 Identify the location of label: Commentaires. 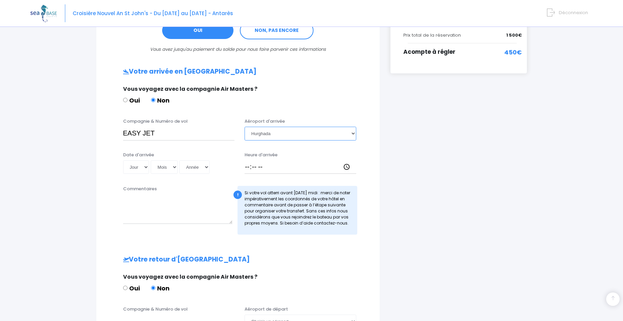
(140, 189).